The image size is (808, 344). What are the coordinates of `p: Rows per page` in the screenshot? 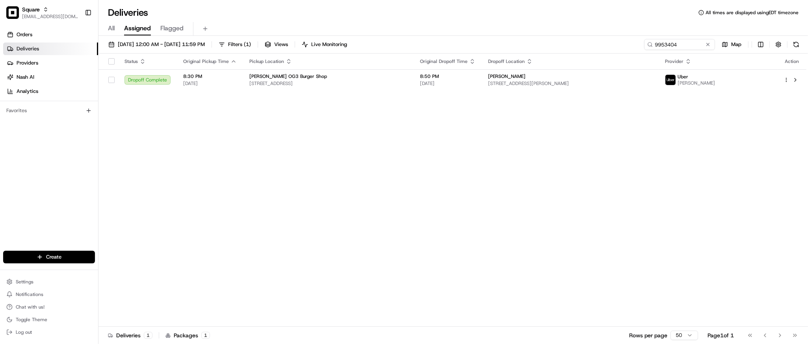 It's located at (648, 336).